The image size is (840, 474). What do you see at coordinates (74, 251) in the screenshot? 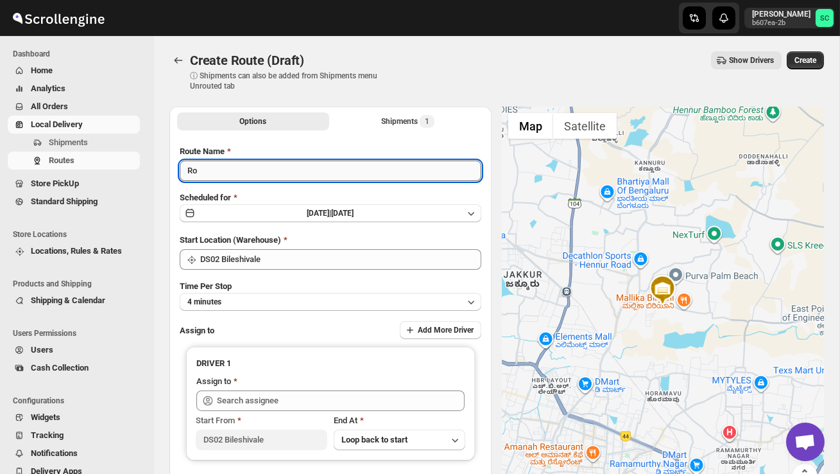
I see `button: Locations, Rules & Rates` at bounding box center [74, 251].